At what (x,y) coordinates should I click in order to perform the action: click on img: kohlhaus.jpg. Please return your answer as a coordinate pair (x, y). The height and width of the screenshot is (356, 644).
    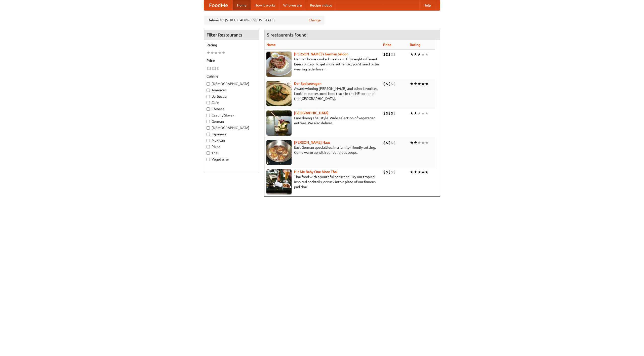
    Looking at the image, I should click on (279, 152).